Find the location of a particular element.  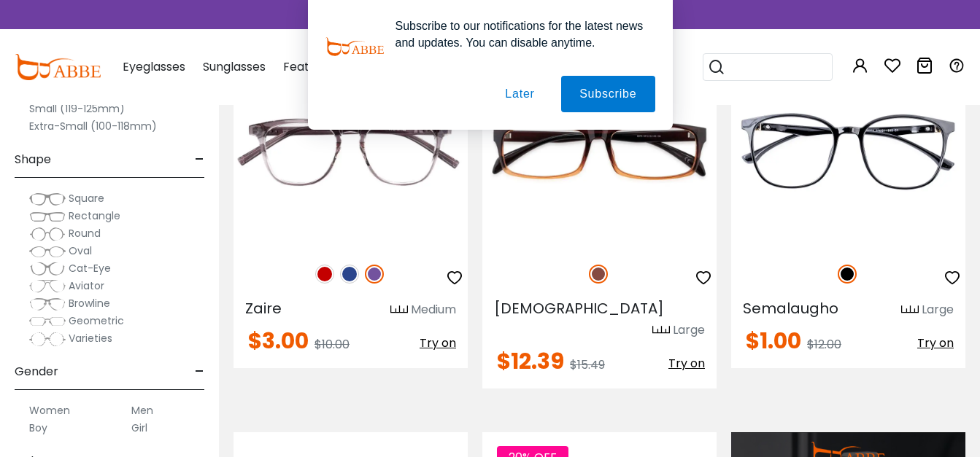

img: Brown Isaiah - TR ,Universal Bridge Fit is located at coordinates (599, 151).